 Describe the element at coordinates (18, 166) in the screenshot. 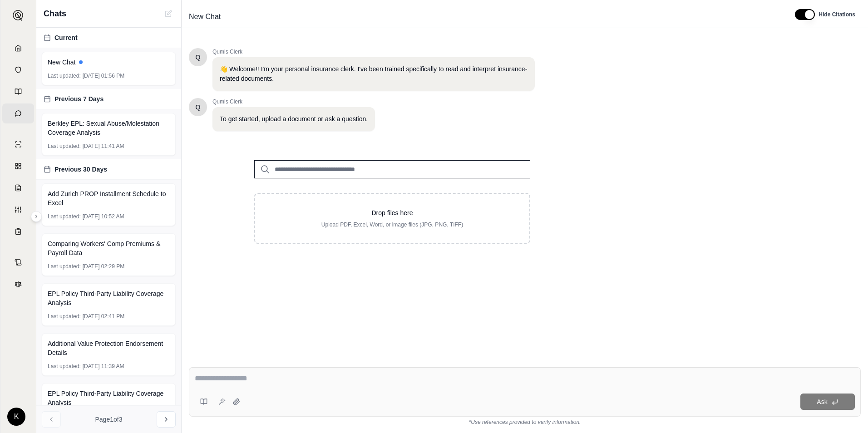

I see `a: Policy Comparisons` at that location.